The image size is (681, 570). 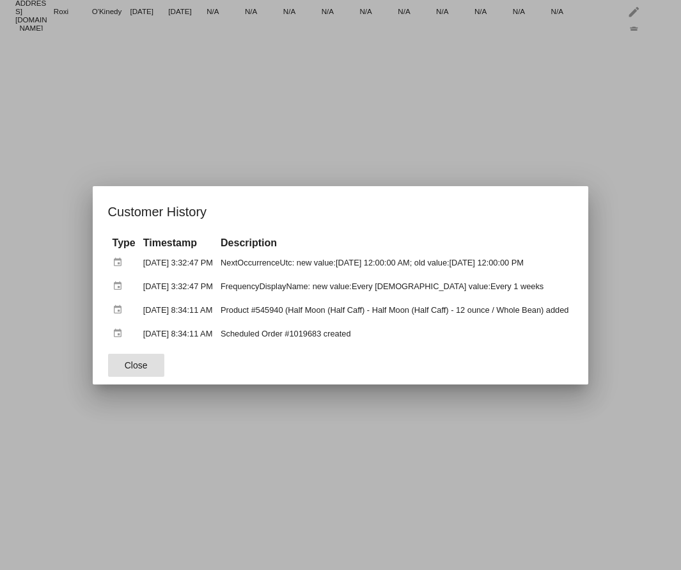 What do you see at coordinates (124, 243) in the screenshot?
I see `th: Type` at bounding box center [124, 243].